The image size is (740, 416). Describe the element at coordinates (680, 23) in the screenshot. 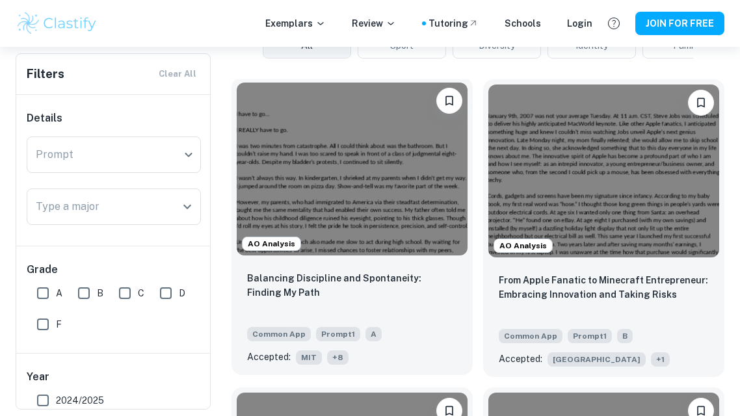

I see `button: JOIN FOR FREE` at that location.